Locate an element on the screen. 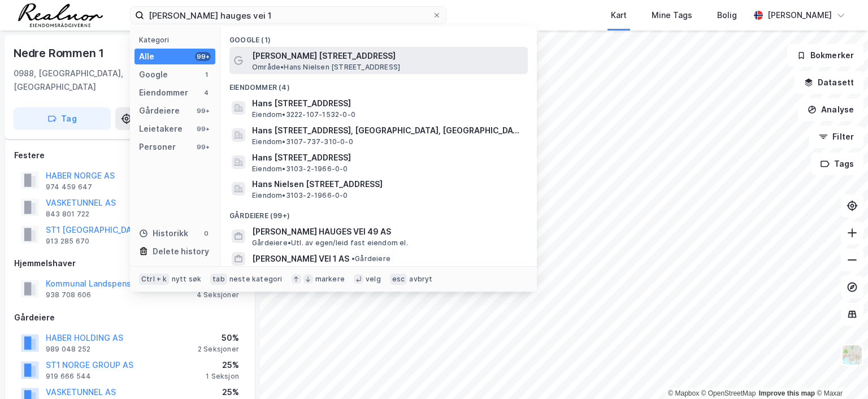 Image resolution: width=868 pixels, height=399 pixels. button: Tags is located at coordinates (837, 164).